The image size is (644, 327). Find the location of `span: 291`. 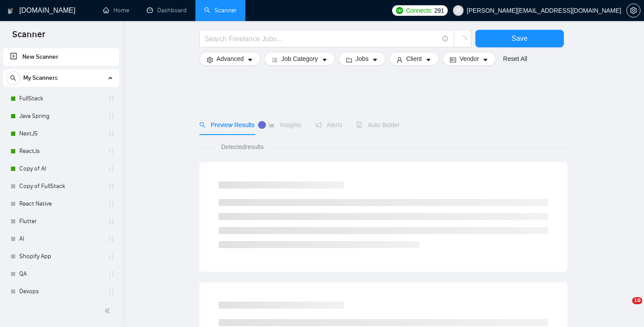

span: 291 is located at coordinates (439, 10).